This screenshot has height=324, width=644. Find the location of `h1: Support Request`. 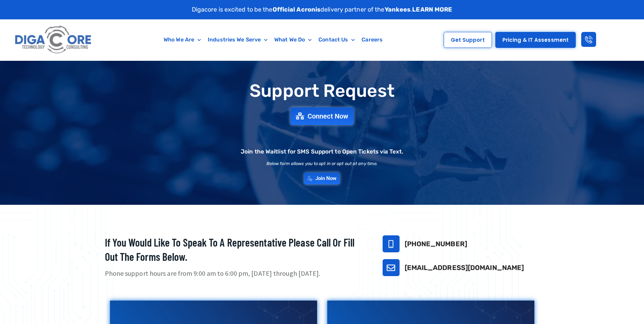

h1: Support Request is located at coordinates (322, 91).